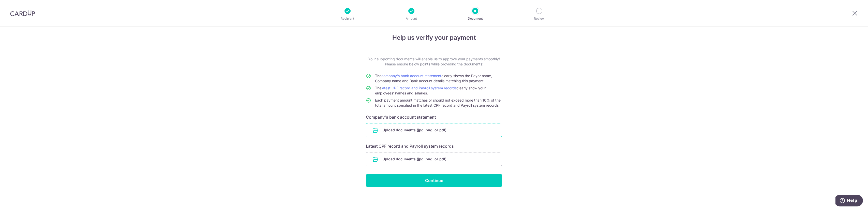  Describe the element at coordinates (475, 18) in the screenshot. I see `p: Document` at that location.